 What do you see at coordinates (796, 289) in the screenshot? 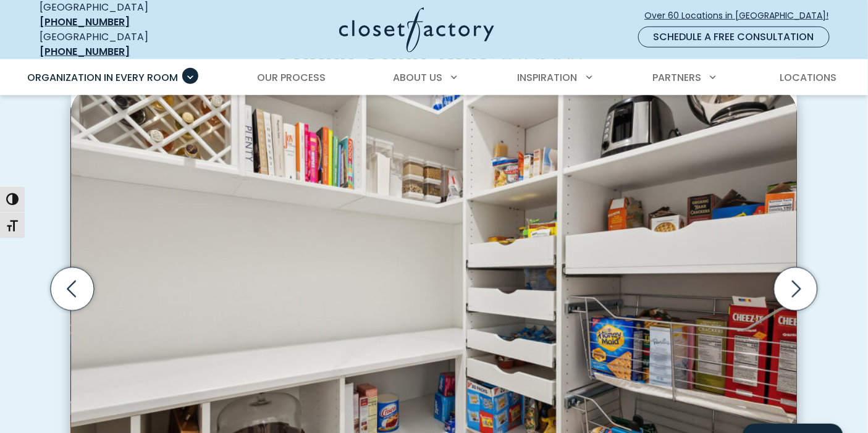
I see `button: Next slide` at bounding box center [796, 289].